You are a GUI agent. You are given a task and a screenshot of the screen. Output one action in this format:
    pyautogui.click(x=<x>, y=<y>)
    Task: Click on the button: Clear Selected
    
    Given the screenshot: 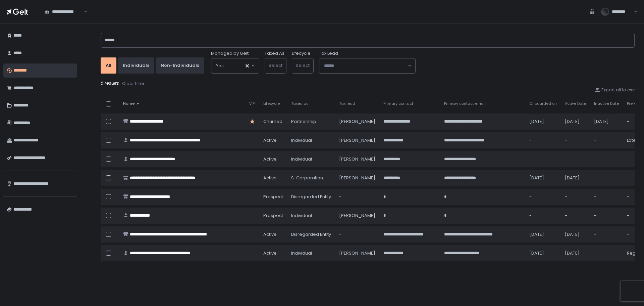 What is the action you would take?
    pyautogui.click(x=247, y=66)
    